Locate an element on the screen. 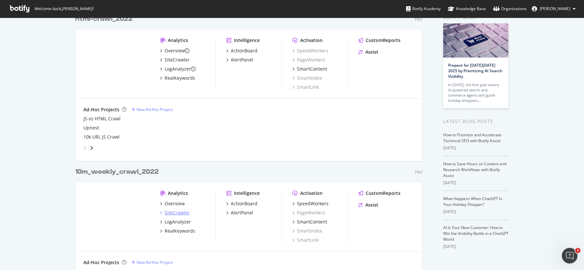 This screenshot has width=584, height=270. div: Upnest is located at coordinates (91, 128).